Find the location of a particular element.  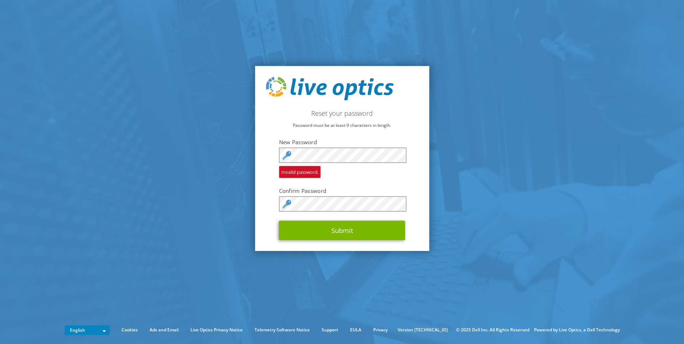

a: Cookies is located at coordinates (129, 330).